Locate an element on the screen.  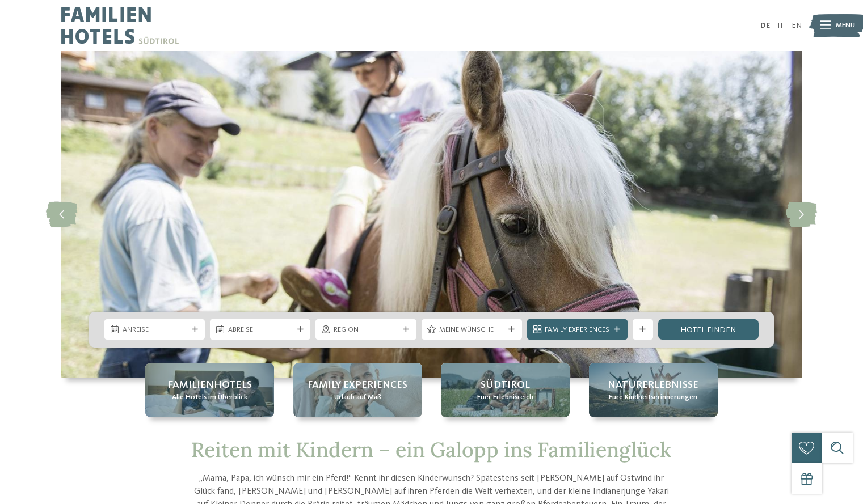
a: Reiten mit Kindern in Südtirol Naturerlebnisse Eure Kindheitserinnerungen is located at coordinates (653, 390).